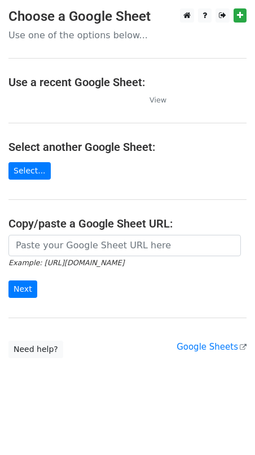  What do you see at coordinates (127, 147) in the screenshot?
I see `h4: Select another Google Sheet:` at bounding box center [127, 147].